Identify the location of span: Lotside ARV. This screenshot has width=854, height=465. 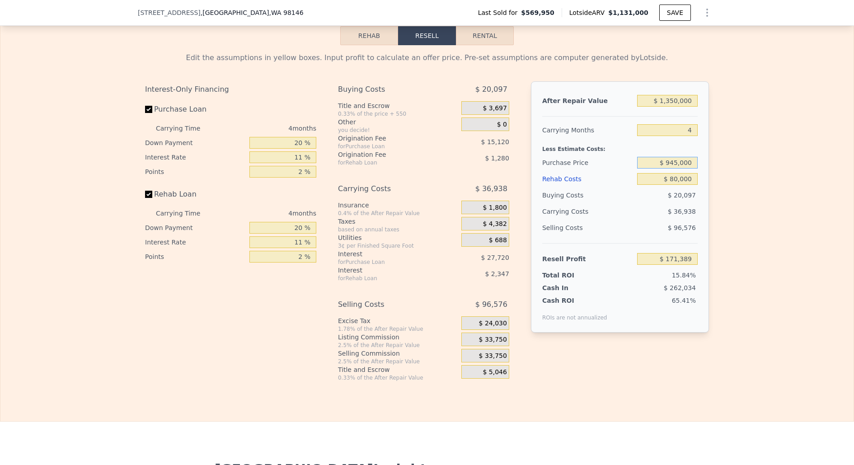
(589, 13).